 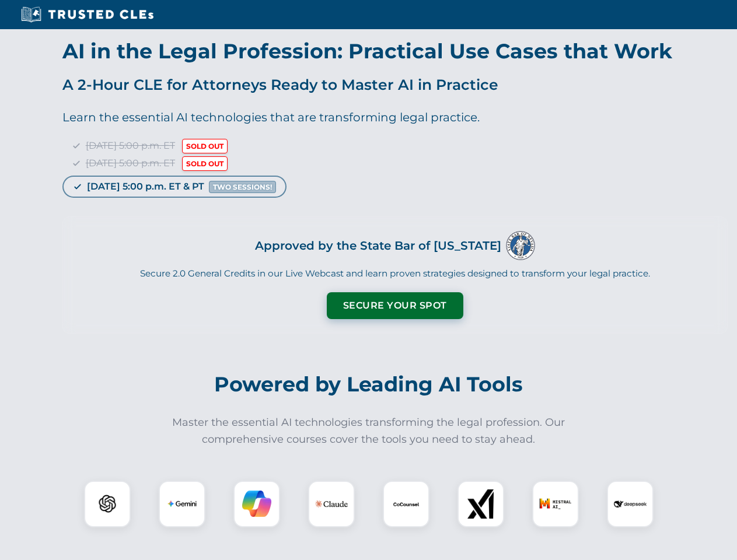 What do you see at coordinates (395, 50) in the screenshot?
I see `h1: AI in the Legal Profession: Practical Use Cases that Work` at bounding box center [395, 50].